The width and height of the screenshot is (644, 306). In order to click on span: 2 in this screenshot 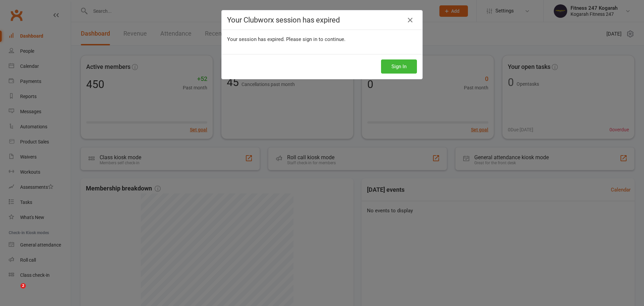, I will do `click(23, 286)`.